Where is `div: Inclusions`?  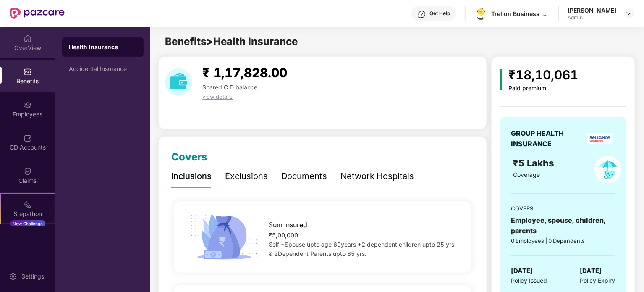
div: Inclusions is located at coordinates (191, 176).